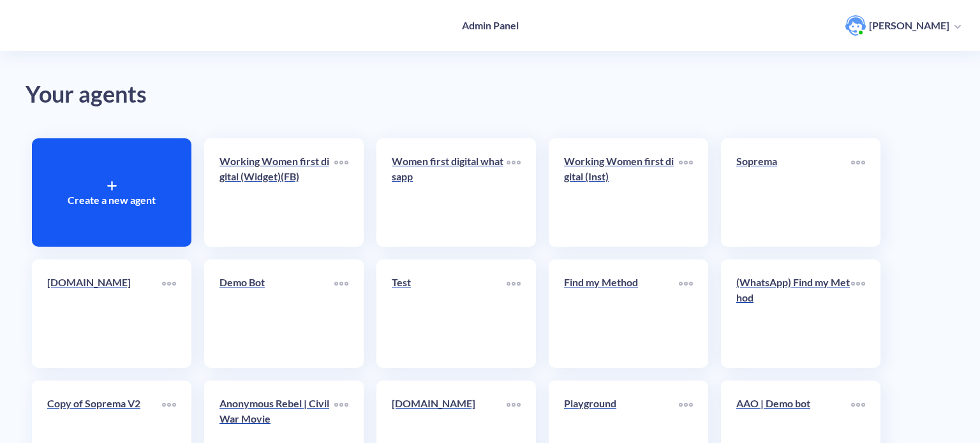 The image size is (980, 443). I want to click on a: Demo Bot, so click(277, 313).